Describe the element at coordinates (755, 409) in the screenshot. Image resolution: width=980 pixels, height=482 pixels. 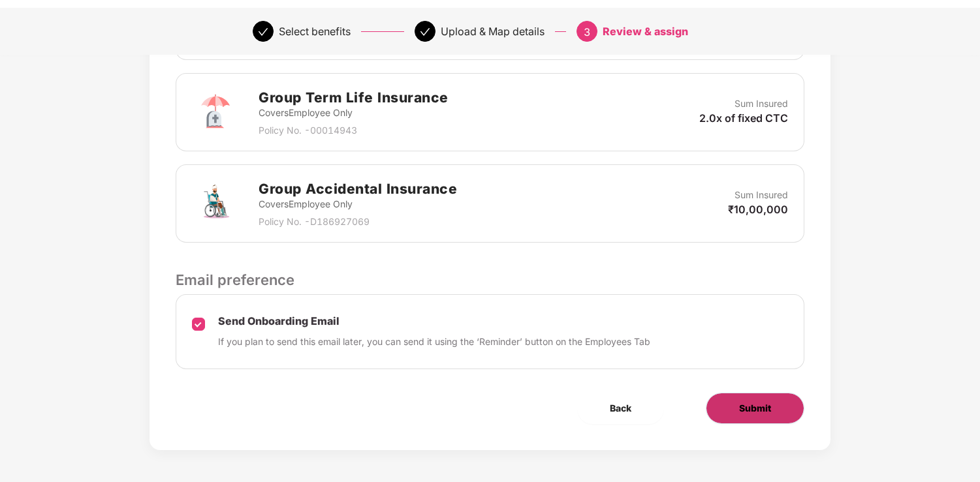
I see `button: Submit` at that location.